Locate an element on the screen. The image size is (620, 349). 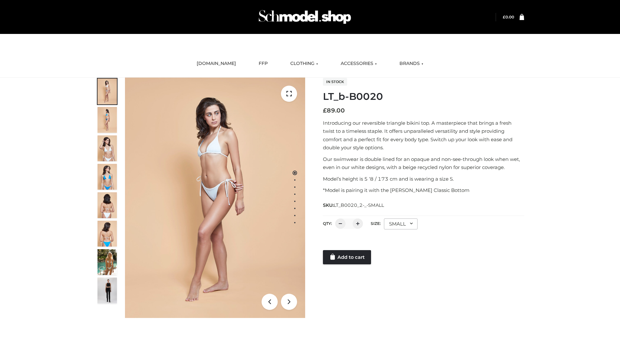
label: QTY: is located at coordinates (328, 223).